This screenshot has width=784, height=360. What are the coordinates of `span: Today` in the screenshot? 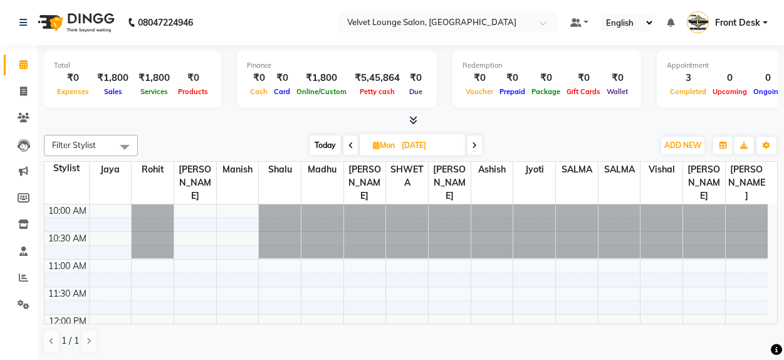 It's located at (325, 145).